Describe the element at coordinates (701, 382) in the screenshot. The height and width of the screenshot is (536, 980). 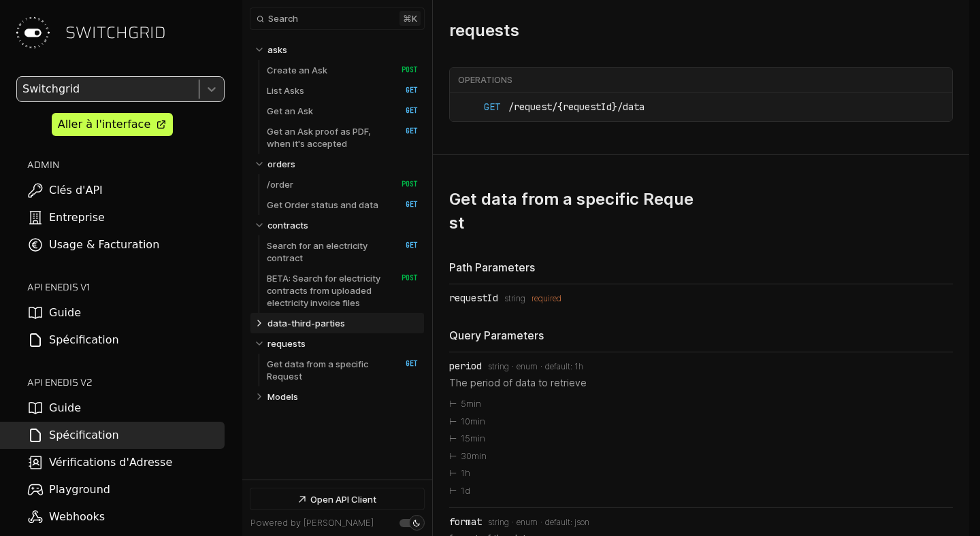
I see `p: The period of data to retrieve` at that location.